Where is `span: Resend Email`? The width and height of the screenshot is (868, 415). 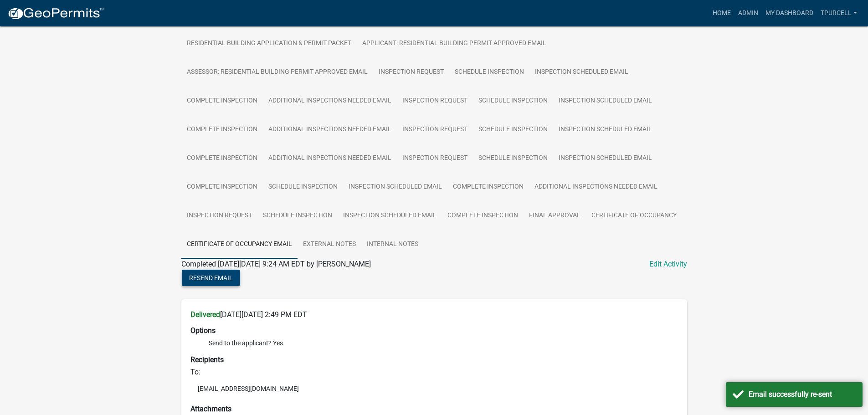
span: Resend Email is located at coordinates (211, 277).